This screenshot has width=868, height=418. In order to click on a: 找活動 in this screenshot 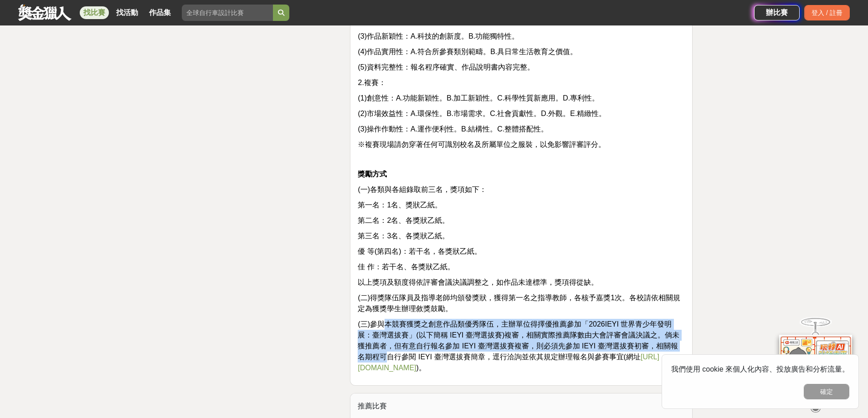, I will do `click(127, 12)`.